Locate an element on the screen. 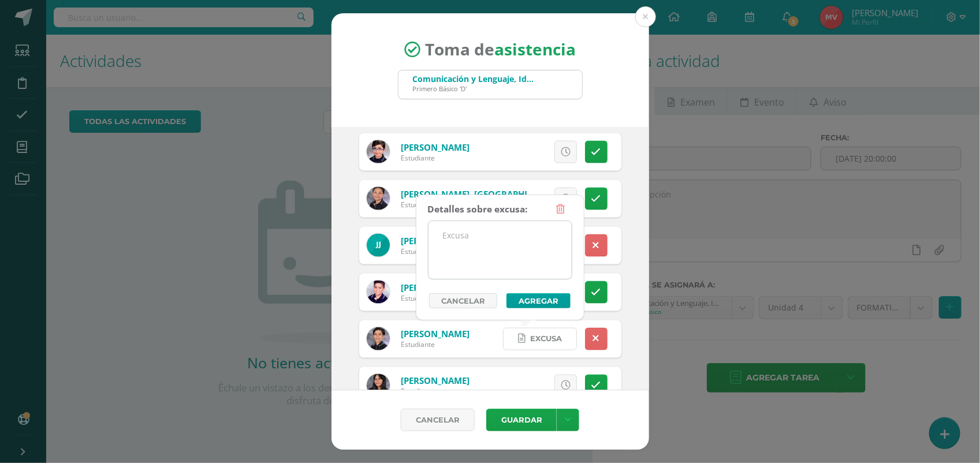 Image resolution: width=980 pixels, height=463 pixels. div: Detalles sobre excusa: is located at coordinates (478, 209).